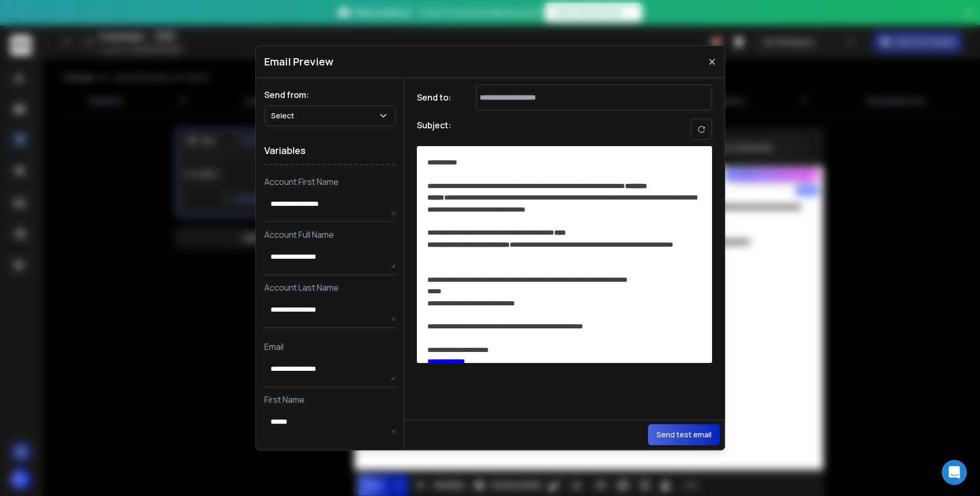 The image size is (980, 496). I want to click on h1: Email Preview, so click(299, 62).